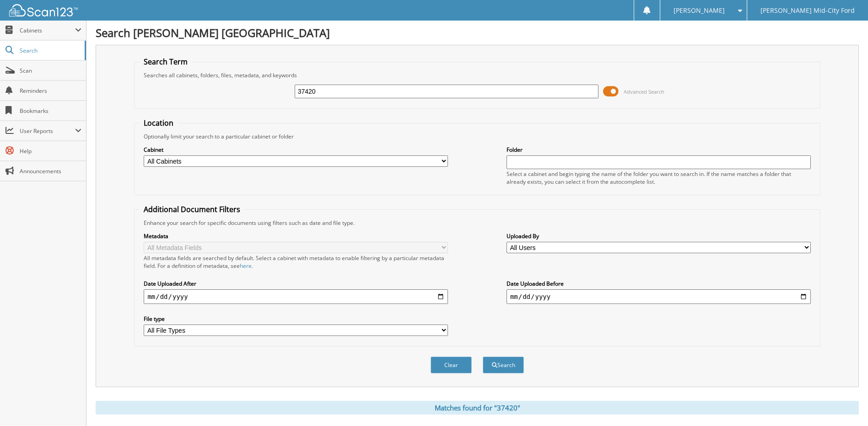 The width and height of the screenshot is (868, 426). Describe the element at coordinates (50, 111) in the screenshot. I see `span: Bookmarks` at that location.